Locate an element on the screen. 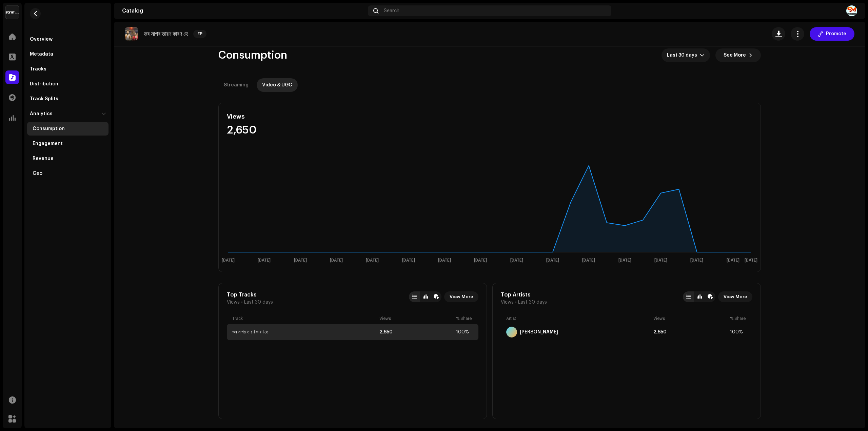 The image size is (868, 431). re-m-nav-item: Engagement is located at coordinates (68, 144).